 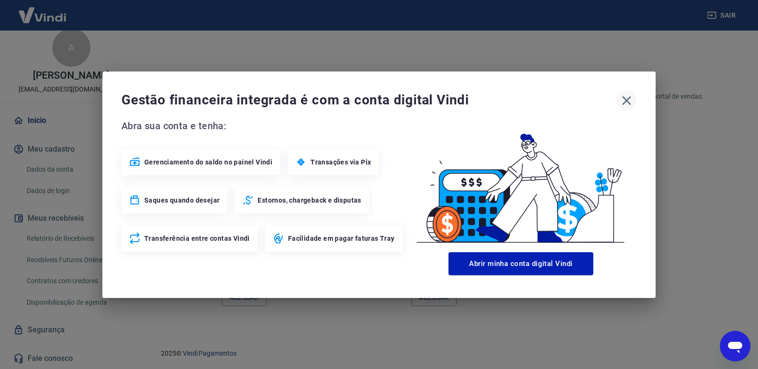 What do you see at coordinates (342, 238) in the screenshot?
I see `span: Facilidade em pagar faturas Tray` at bounding box center [342, 238].